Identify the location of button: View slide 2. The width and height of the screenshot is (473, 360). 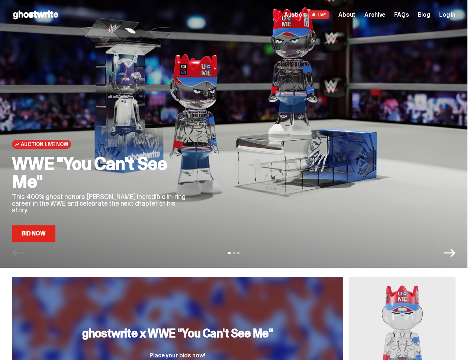
(234, 253).